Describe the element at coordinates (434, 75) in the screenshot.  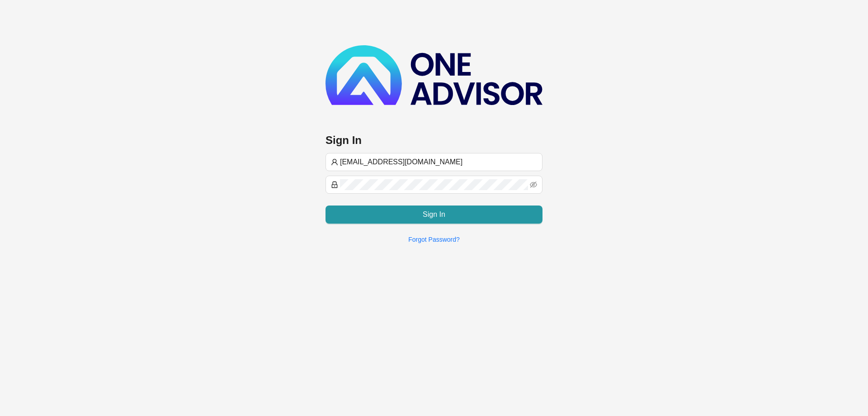
I see `img: b89e593ecd872904241dc73b71df2e41-logo-dark.svg` at that location.